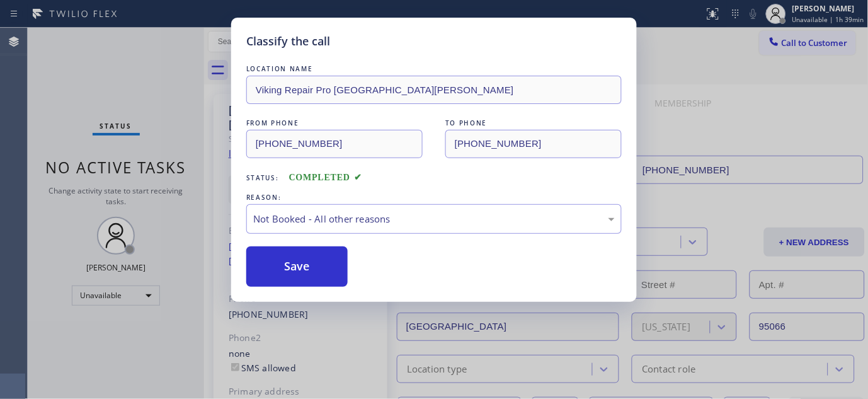  I want to click on div: LOCATION NAME, so click(434, 69).